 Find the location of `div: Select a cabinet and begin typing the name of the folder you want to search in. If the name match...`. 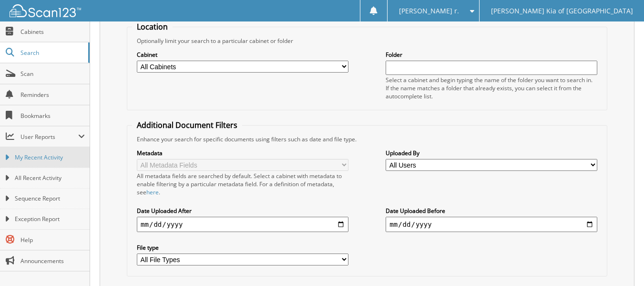

div: Select a cabinet and begin typing the name of the folder you want to search in. If the name match... is located at coordinates (491, 87).